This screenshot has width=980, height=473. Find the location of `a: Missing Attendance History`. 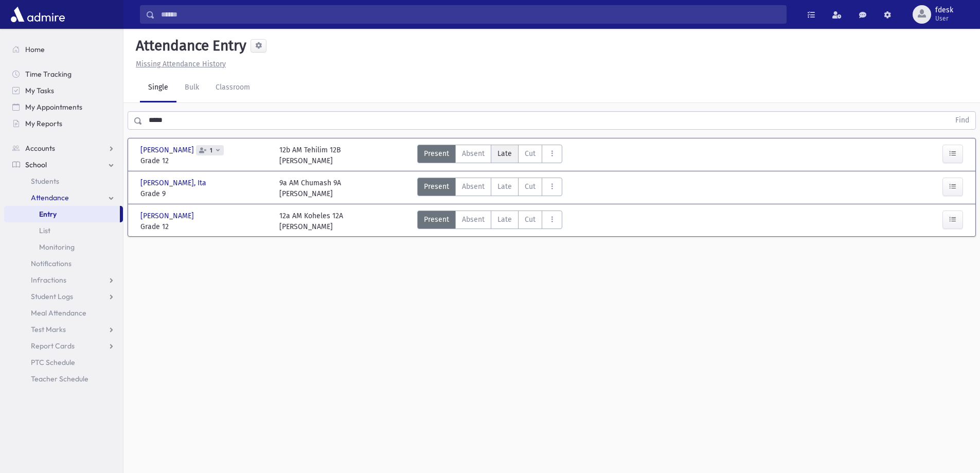

a: Missing Attendance History is located at coordinates (179, 64).